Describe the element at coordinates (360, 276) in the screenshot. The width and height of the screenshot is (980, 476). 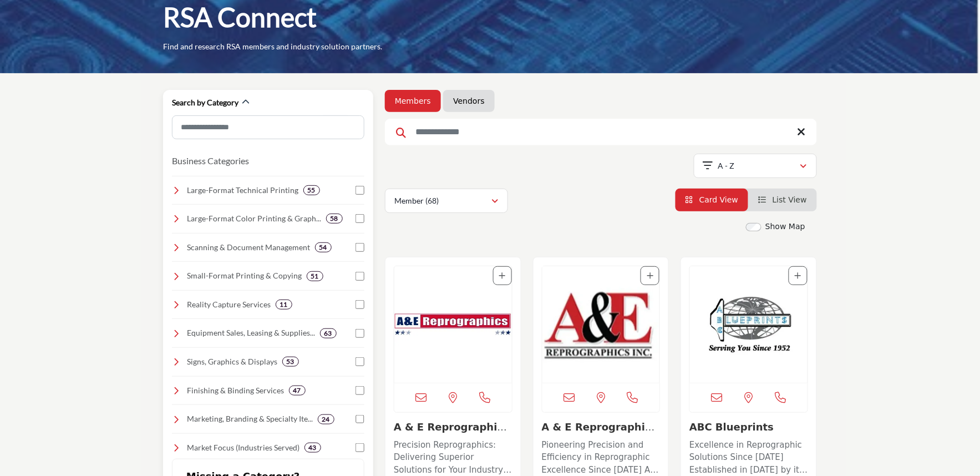
I see `input: Select Small-Format Printing & Copying checkbox` at that location.